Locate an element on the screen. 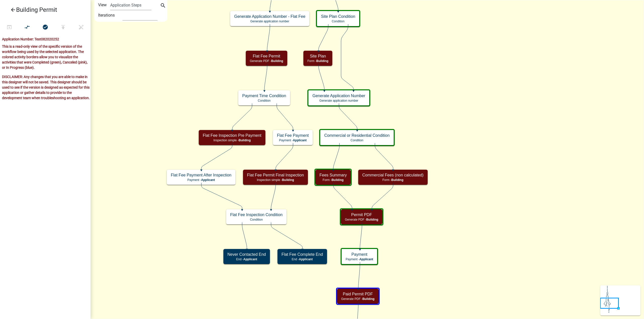  h5: Payment is located at coordinates (359, 254).